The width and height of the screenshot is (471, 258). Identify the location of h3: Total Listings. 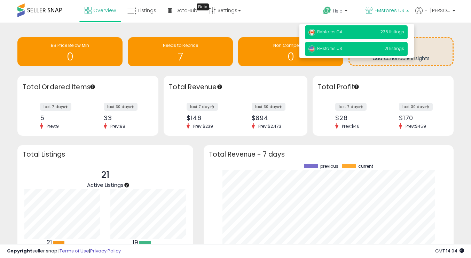
(105, 154).